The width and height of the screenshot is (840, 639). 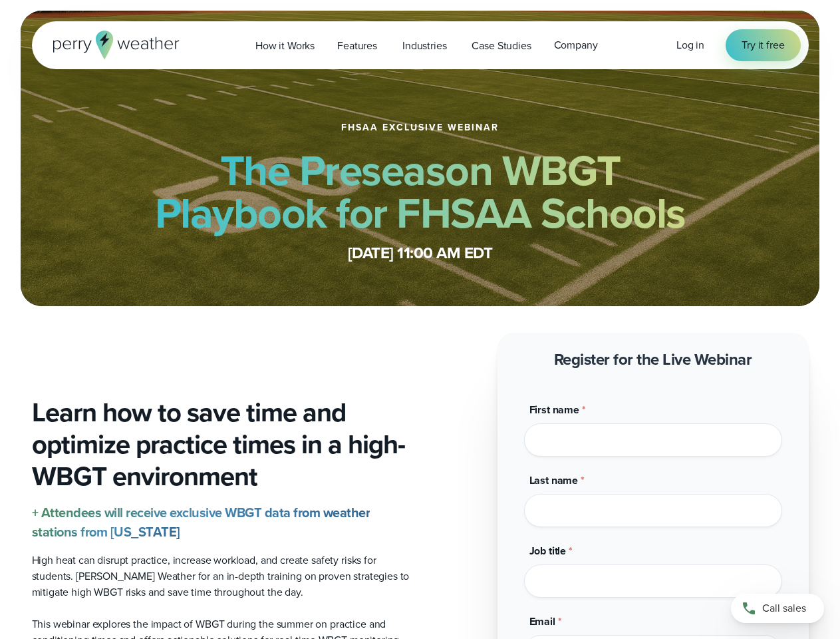 What do you see at coordinates (576, 45) in the screenshot?
I see `span: Company` at bounding box center [576, 45].